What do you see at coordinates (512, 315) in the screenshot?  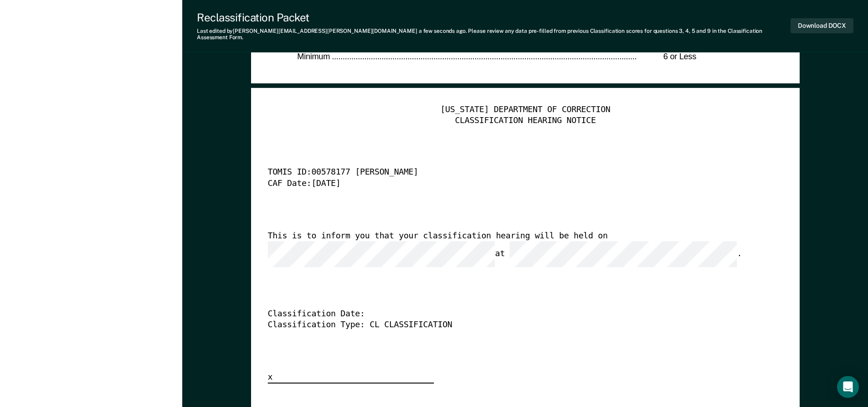 I see `div: Classification Date:` at bounding box center [512, 315].